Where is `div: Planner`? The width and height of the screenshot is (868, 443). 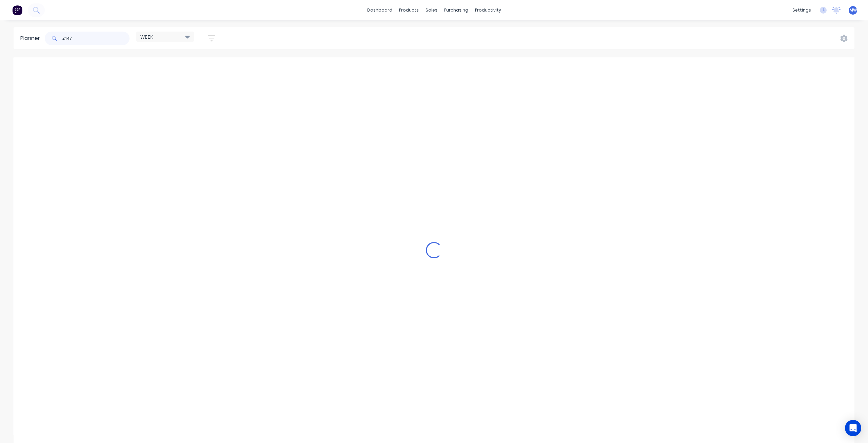
div: Planner is located at coordinates (32, 38).